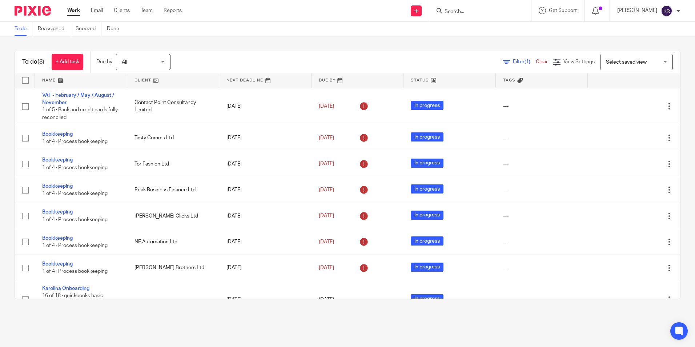 The image size is (695, 347). What do you see at coordinates (66, 288) in the screenshot?
I see `a: Karolina Onboarding` at bounding box center [66, 288].